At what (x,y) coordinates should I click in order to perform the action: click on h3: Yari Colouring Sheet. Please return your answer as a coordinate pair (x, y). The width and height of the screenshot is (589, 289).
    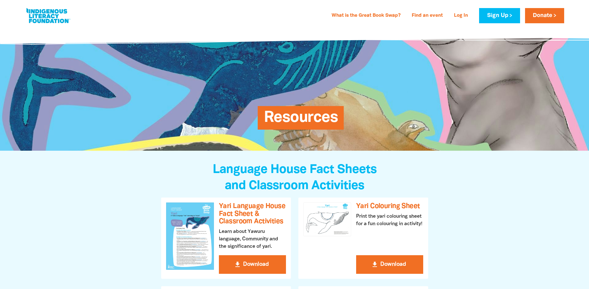
    Looking at the image, I should click on (390, 206).